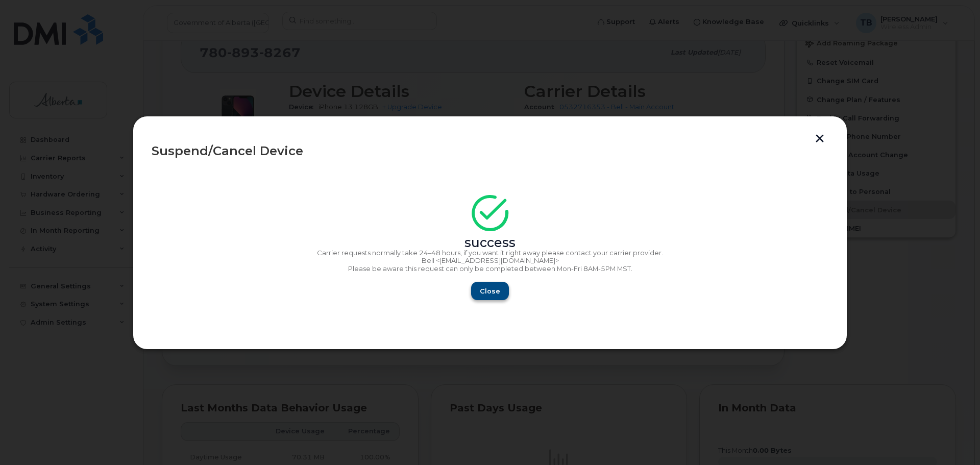 Image resolution: width=980 pixels, height=465 pixels. Describe the element at coordinates (490, 151) in the screenshot. I see `div: Suspend/Cancel Device` at that location.